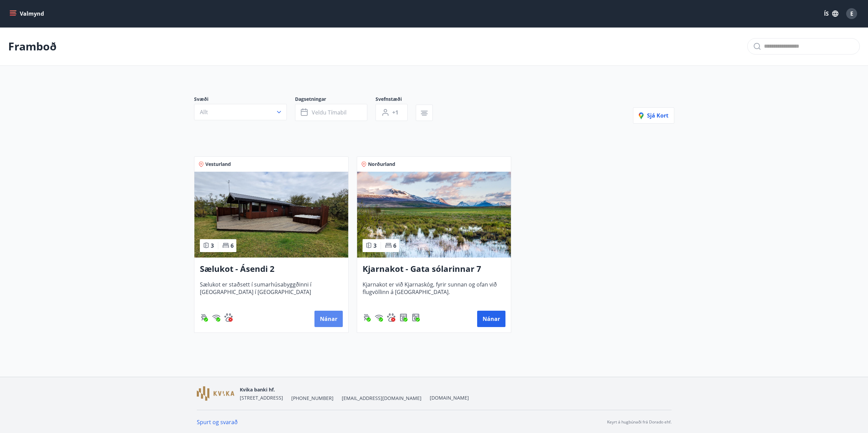 Image resolution: width=868 pixels, height=433 pixels. Describe the element at coordinates (403, 317) in the screenshot. I see `img: hddCLTAnxqFUMr1fxmbGG8zWilo2syolR0f9UjPn.svg` at that location.